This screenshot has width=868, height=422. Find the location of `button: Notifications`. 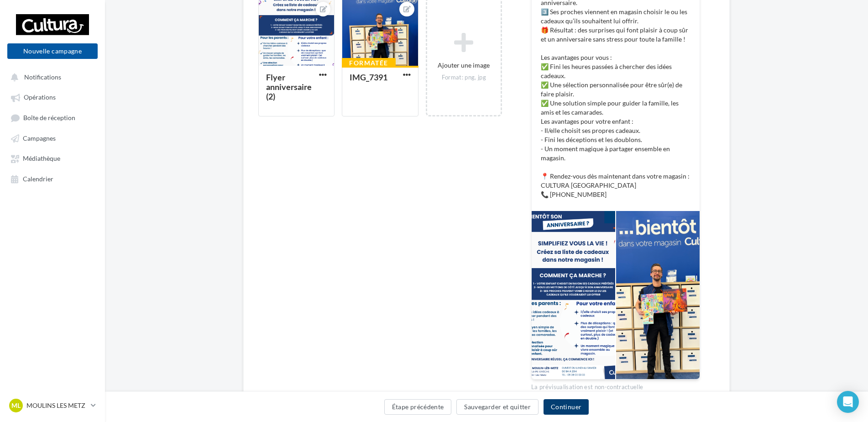

button: Notifications is located at coordinates (51, 77).